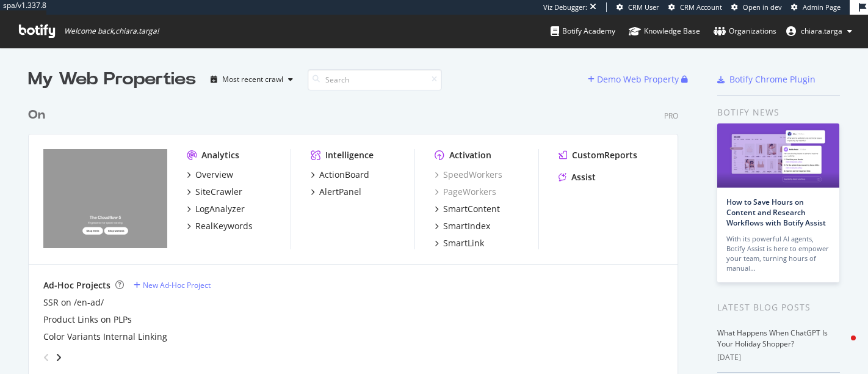  I want to click on span: Open in dev, so click(762, 7).